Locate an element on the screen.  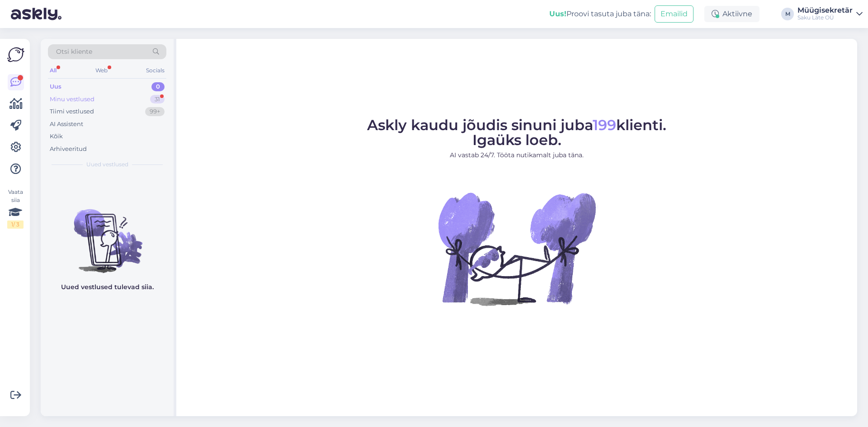
div: 31 is located at coordinates (157, 99).